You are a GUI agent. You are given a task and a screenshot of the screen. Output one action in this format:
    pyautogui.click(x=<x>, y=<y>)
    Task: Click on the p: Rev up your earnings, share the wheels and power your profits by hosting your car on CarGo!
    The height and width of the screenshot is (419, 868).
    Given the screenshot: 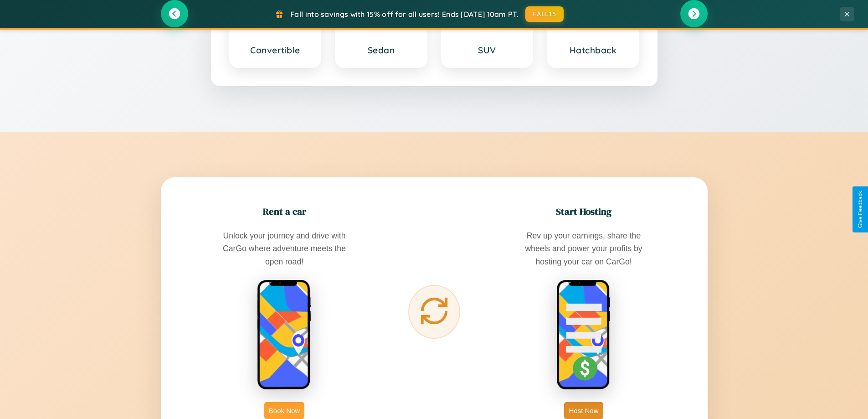 What is the action you would take?
    pyautogui.click(x=584, y=249)
    